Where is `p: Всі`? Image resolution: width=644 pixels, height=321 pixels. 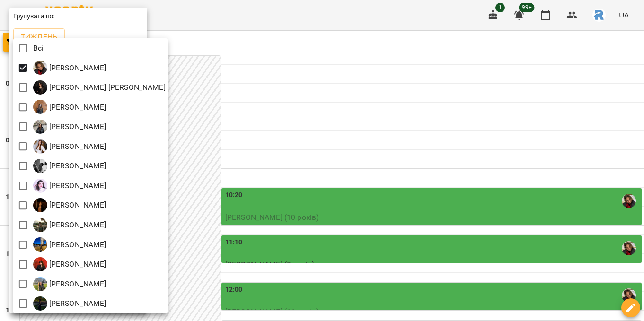
p: Всі is located at coordinates (38, 48).